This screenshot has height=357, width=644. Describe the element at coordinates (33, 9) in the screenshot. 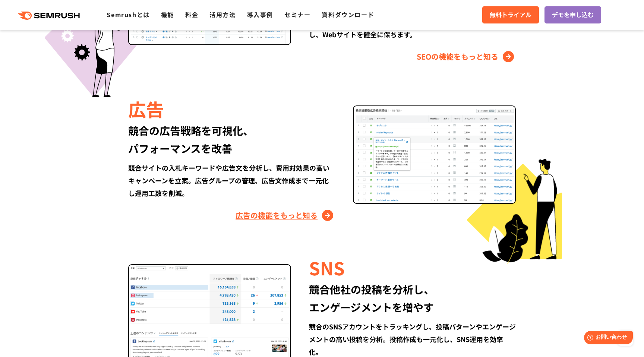

I see `span: お問い合わせ` at that location.